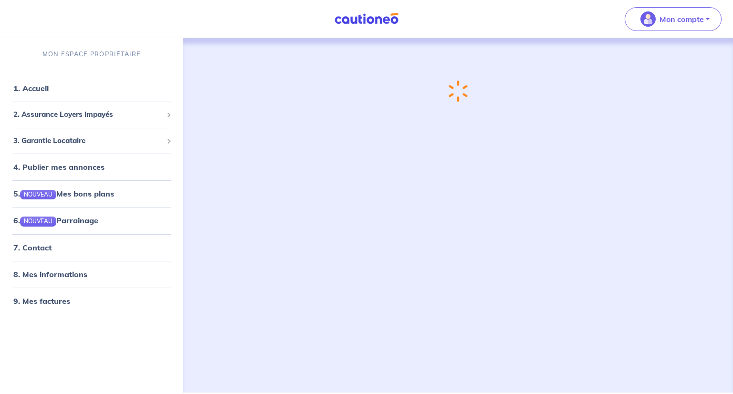 The image size is (733, 394). I want to click on div: 9. Mes factures, so click(92, 301).